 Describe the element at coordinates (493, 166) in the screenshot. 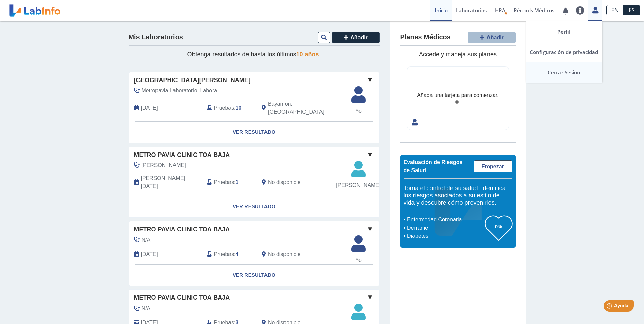

I see `a: Empezar` at that location.